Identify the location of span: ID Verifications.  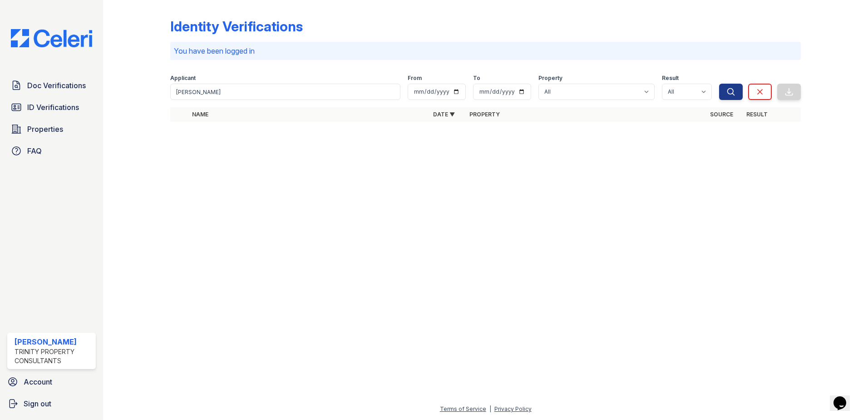
(53, 107).